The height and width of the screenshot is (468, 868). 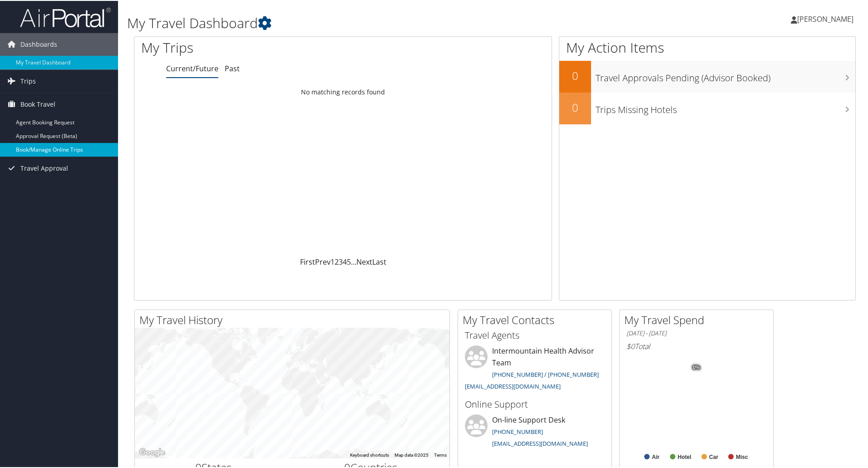 What do you see at coordinates (340, 261) in the screenshot?
I see `a: 3` at bounding box center [340, 261].